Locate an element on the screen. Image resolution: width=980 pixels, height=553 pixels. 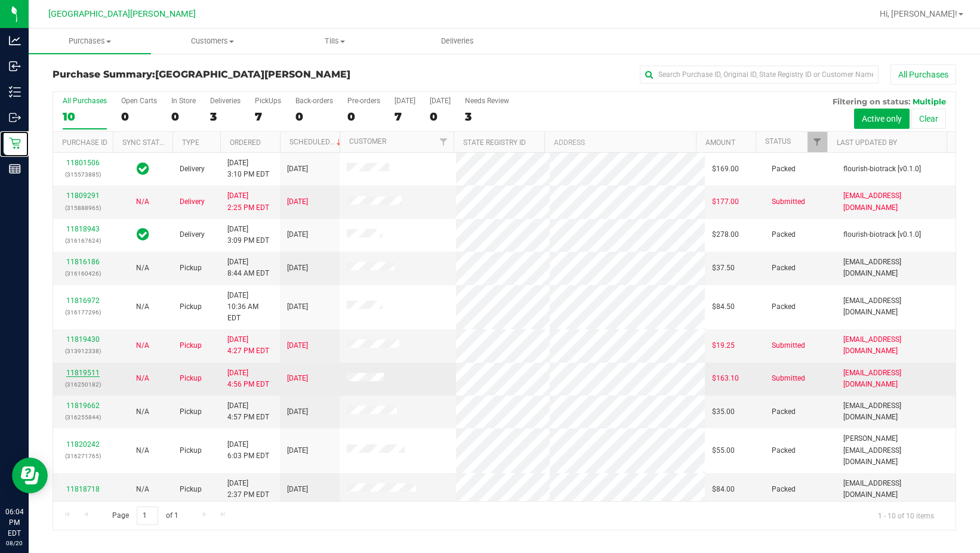
a: Customers is located at coordinates (212, 42).